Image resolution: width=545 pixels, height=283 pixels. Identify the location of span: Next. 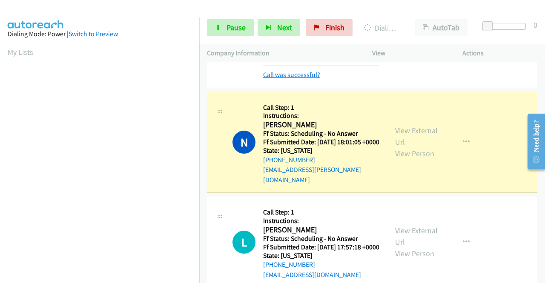
(285, 27).